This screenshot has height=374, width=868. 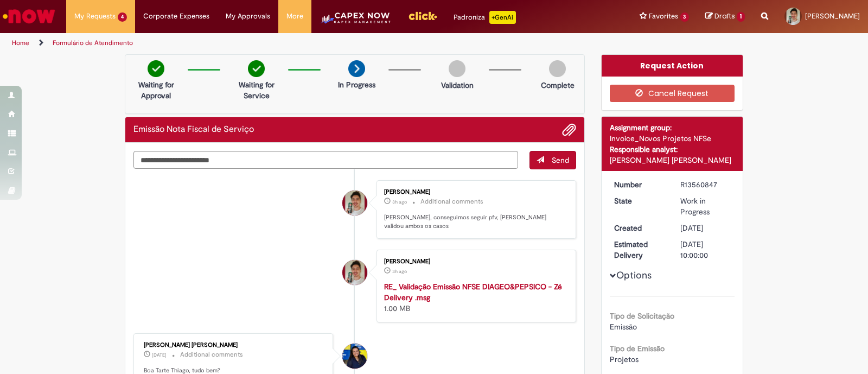 What do you see at coordinates (399, 202) in the screenshot?
I see `time: 30/09/2025 12:09:29` at bounding box center [399, 202].